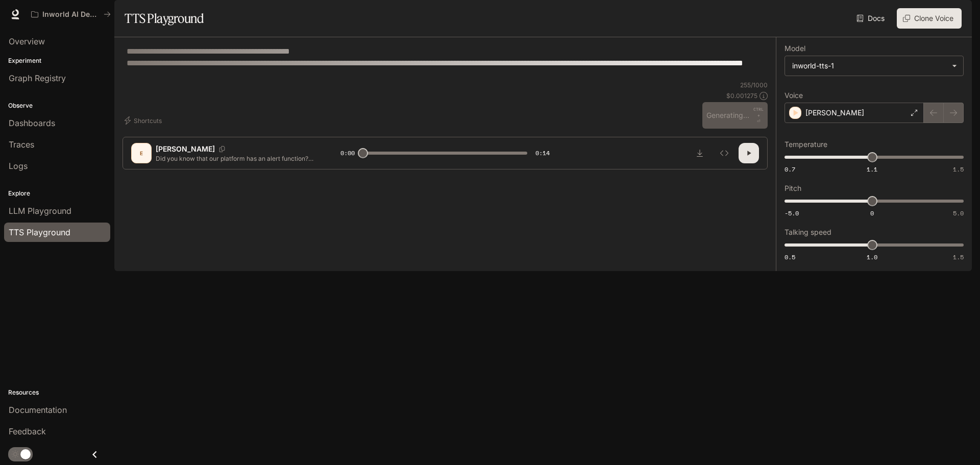  What do you see at coordinates (71, 15) in the screenshot?
I see `p: Inworld AI Demos` at bounding box center [71, 15].